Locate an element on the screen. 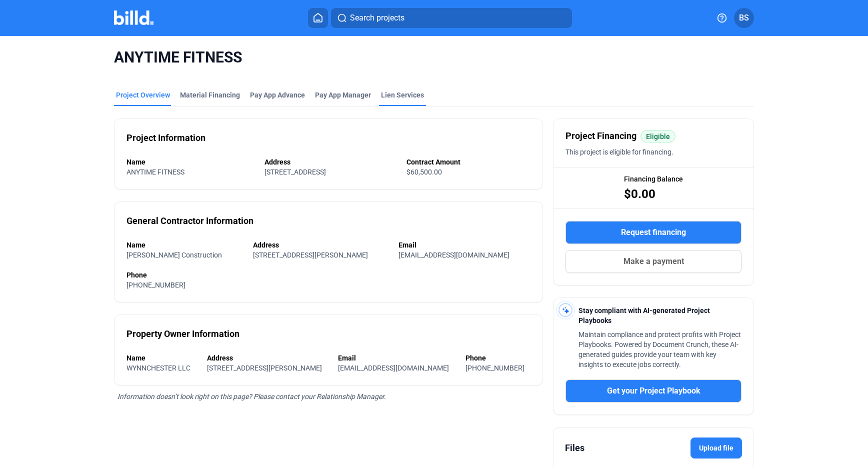 The image size is (868, 467). span: Project Financing is located at coordinates (601, 136).